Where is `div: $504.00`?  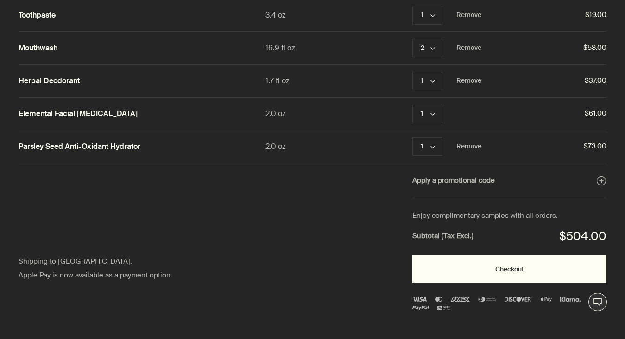
div: $504.00 is located at coordinates (582, 237).